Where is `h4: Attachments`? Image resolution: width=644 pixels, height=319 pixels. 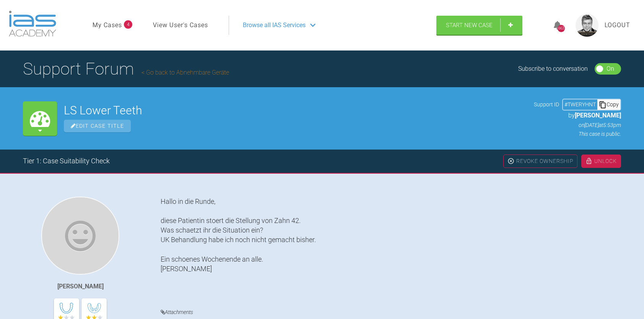 h4: Attachments is located at coordinates (391, 312).